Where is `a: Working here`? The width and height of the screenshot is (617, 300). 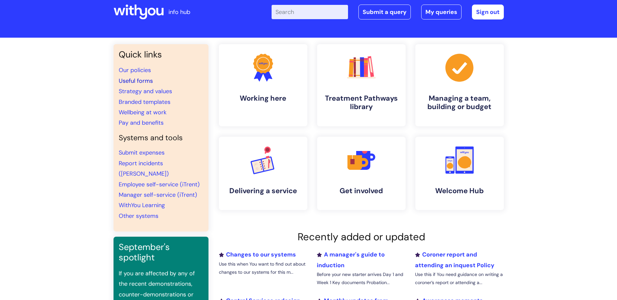
a: Working here is located at coordinates (263, 85).